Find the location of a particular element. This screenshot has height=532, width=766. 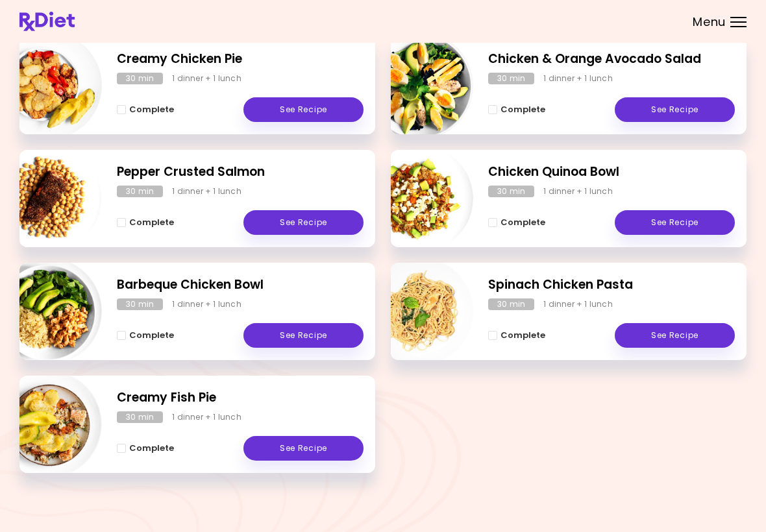

button: Complete - Creamy Chicken Pie is located at coordinates (145, 110).